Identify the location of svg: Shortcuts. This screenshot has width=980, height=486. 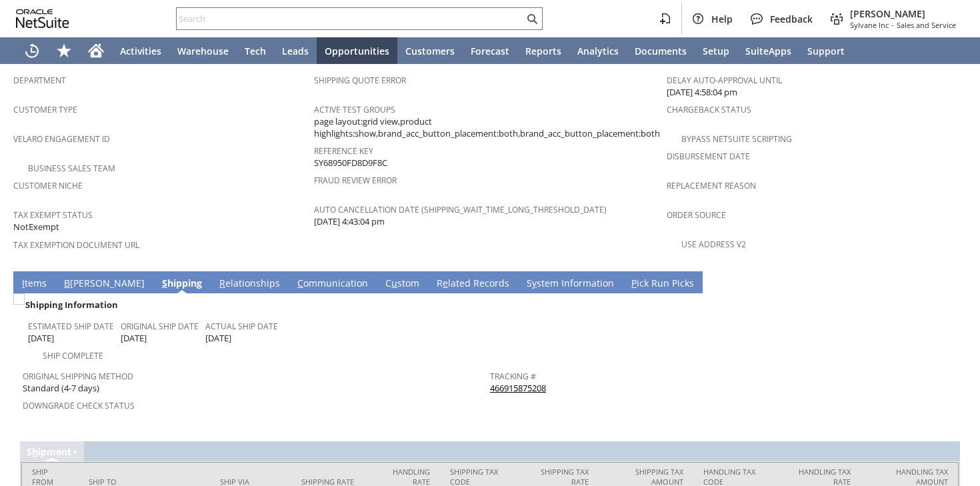
(64, 51).